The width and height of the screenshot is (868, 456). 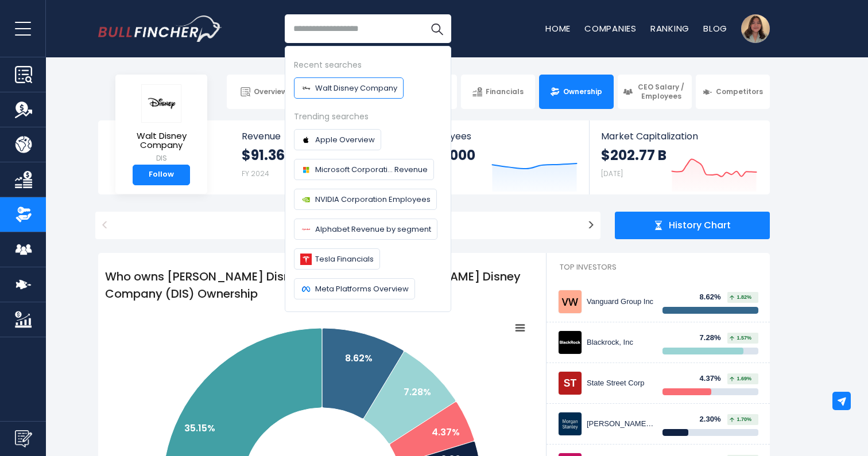 What do you see at coordinates (161, 158) in the screenshot?
I see `small: DIS` at bounding box center [161, 158].